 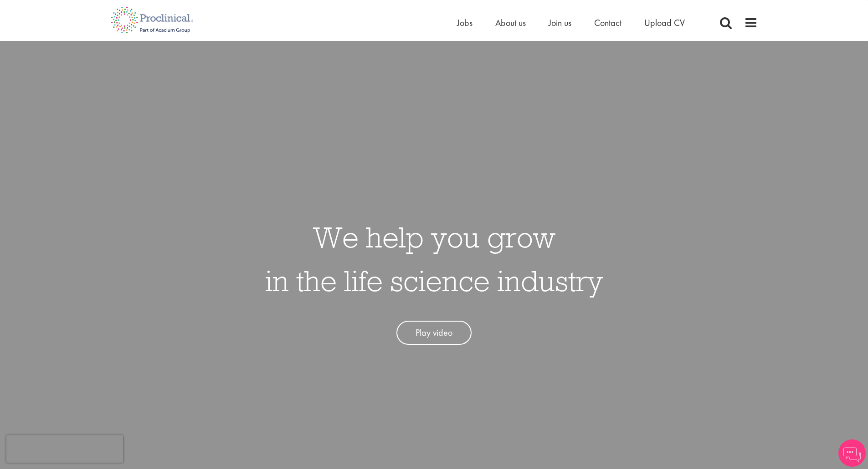 I want to click on span: Upload CV, so click(x=664, y=23).